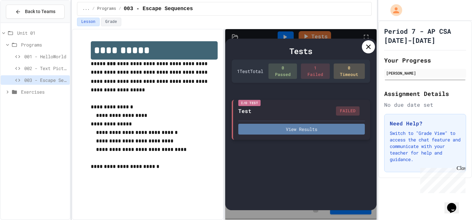  Describe the element at coordinates (425, 105) in the screenshot. I see `div: No due date set` at that location.